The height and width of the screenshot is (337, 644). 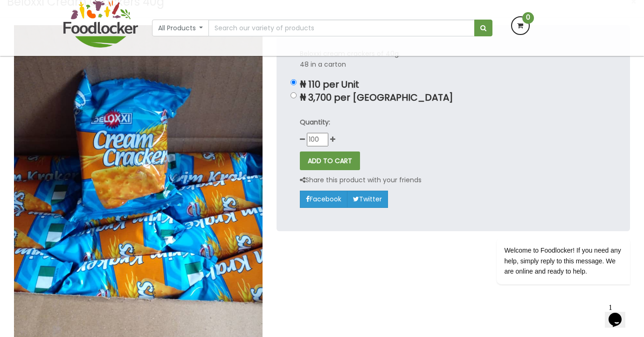 What do you see at coordinates (315, 122) in the screenshot?
I see `strong: Quantity:` at bounding box center [315, 122].